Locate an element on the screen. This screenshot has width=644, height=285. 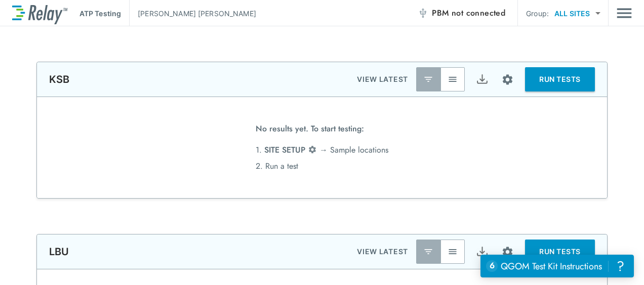
li: 2. Run a test is located at coordinates (322, 167).